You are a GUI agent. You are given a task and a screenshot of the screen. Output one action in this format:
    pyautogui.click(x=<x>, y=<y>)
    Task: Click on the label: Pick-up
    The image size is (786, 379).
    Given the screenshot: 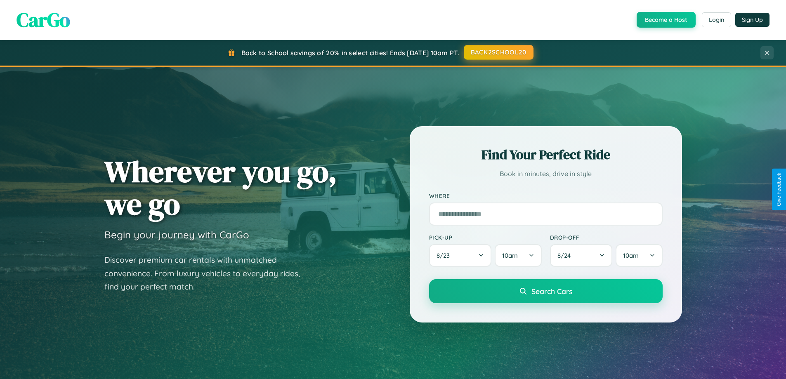 What is the action you would take?
    pyautogui.click(x=485, y=237)
    